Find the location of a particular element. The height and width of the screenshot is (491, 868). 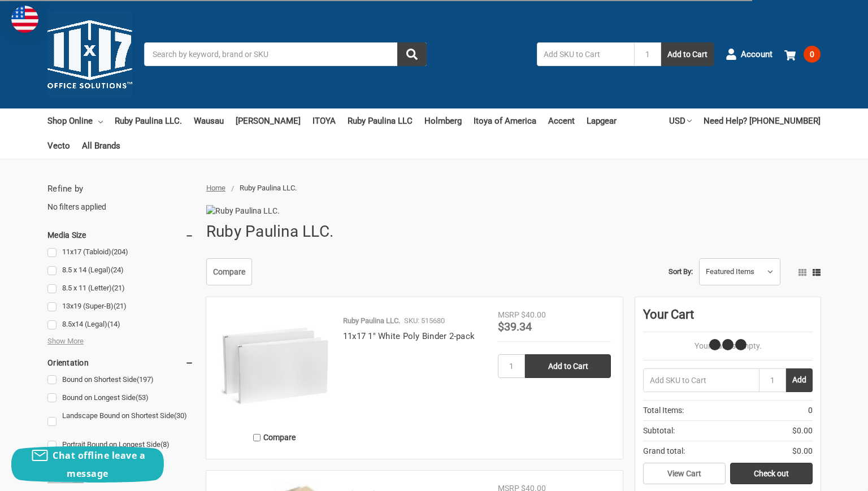

span: Home is located at coordinates (216, 187).